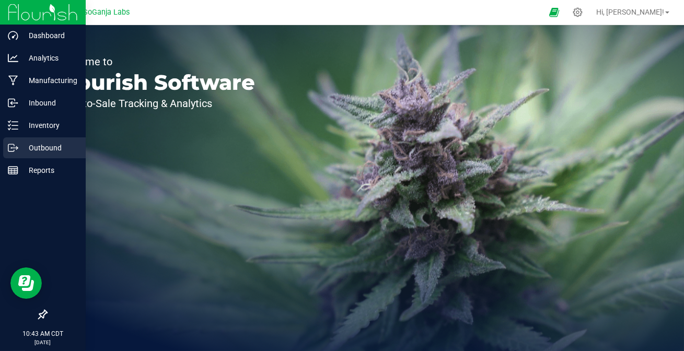  Describe the element at coordinates (43, 334) in the screenshot. I see `p: 10:43 AM CDT` at that location.